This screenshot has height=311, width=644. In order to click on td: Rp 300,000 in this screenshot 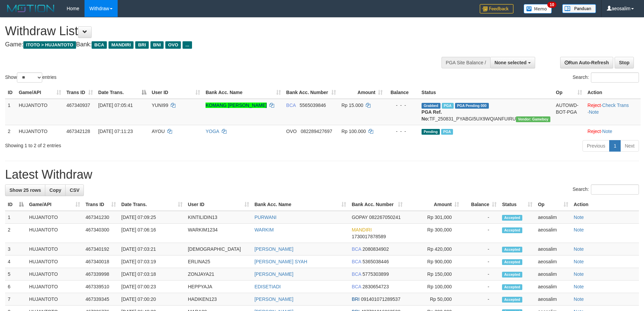, I will do `click(433, 233)`.